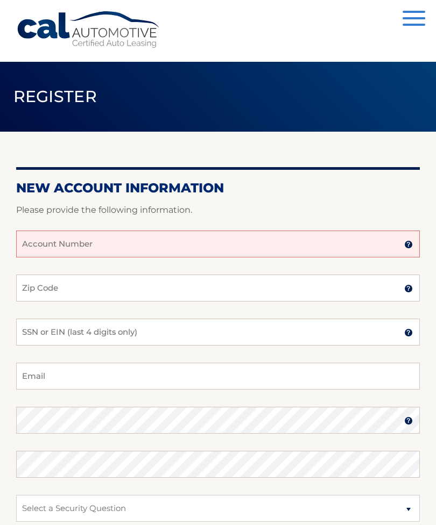  What do you see at coordinates (218, 210) in the screenshot?
I see `p: Please provide the following information.` at bounding box center [218, 210].